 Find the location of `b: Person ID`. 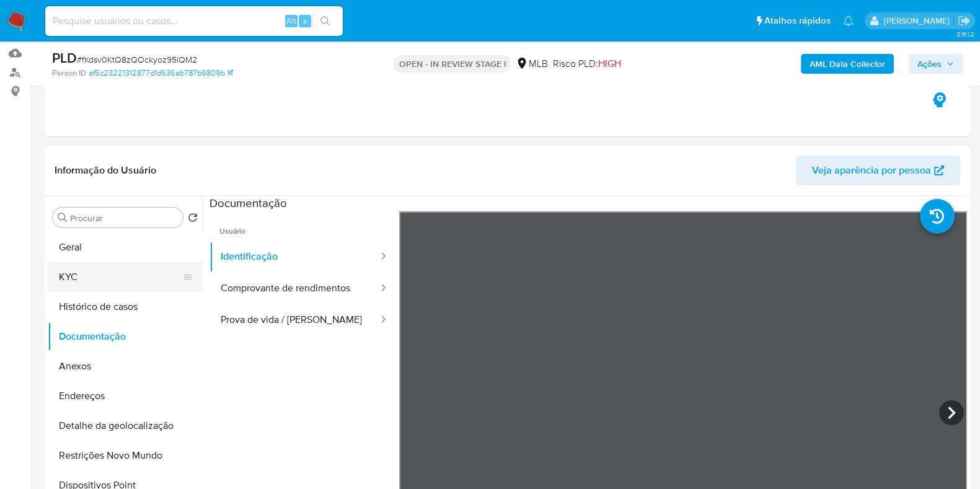

b: Person ID is located at coordinates (68, 73).